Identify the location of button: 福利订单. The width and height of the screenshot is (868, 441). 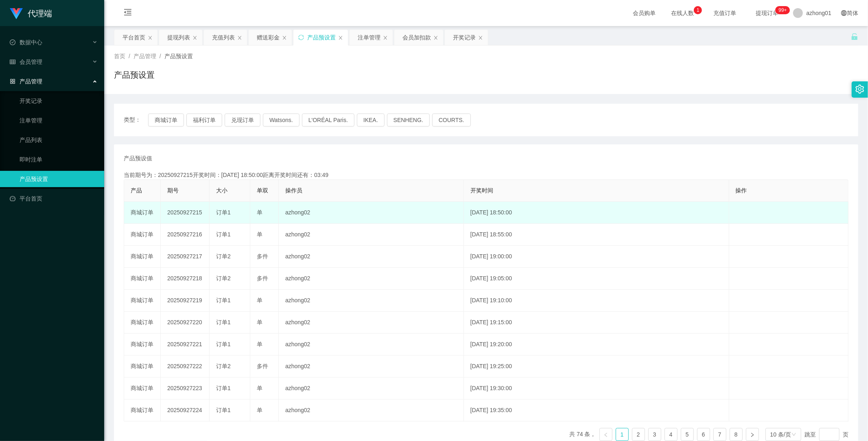
(204, 120).